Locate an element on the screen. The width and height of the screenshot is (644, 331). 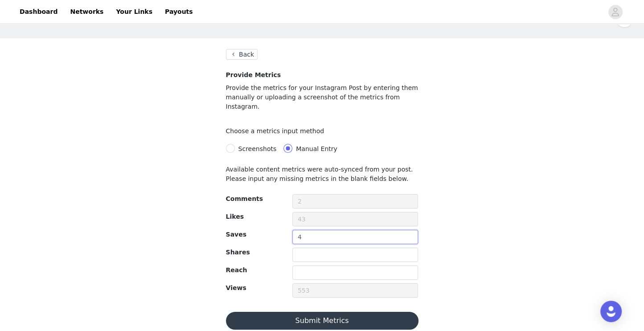
input: 553 is located at coordinates (355, 291).